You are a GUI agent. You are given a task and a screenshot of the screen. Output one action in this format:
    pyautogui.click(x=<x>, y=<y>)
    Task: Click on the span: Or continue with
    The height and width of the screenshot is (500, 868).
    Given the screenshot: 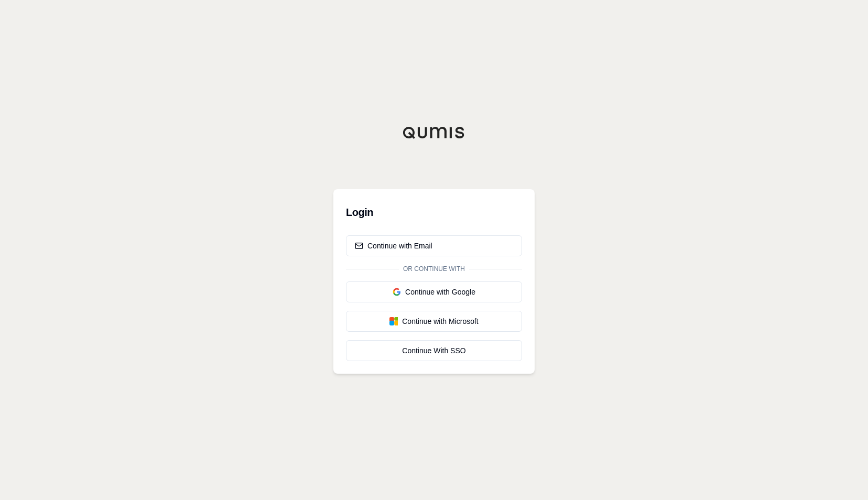 What is the action you would take?
    pyautogui.click(x=434, y=269)
    